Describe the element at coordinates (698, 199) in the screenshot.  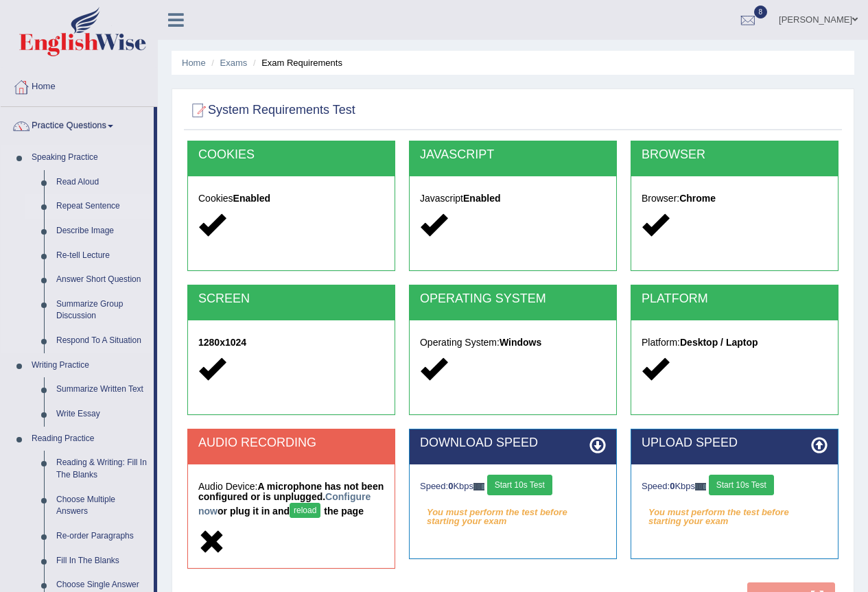
I see `strong: Chrome` at that location.